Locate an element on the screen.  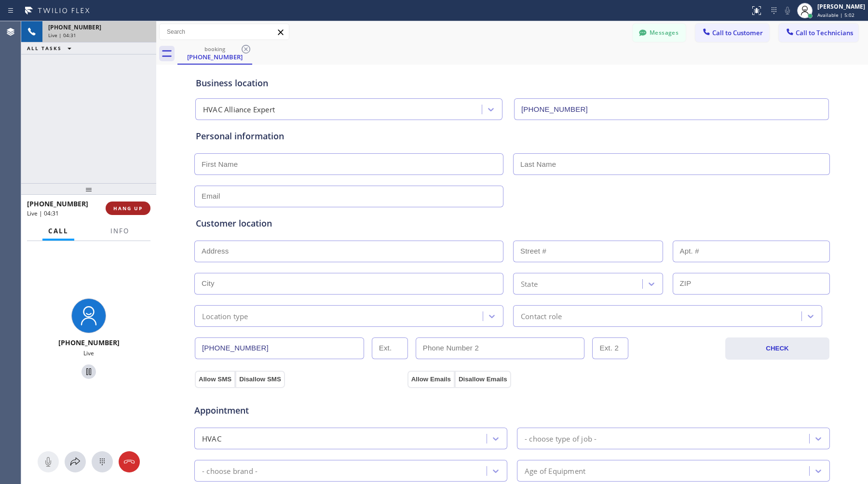
div: Location type is located at coordinates (225, 316).